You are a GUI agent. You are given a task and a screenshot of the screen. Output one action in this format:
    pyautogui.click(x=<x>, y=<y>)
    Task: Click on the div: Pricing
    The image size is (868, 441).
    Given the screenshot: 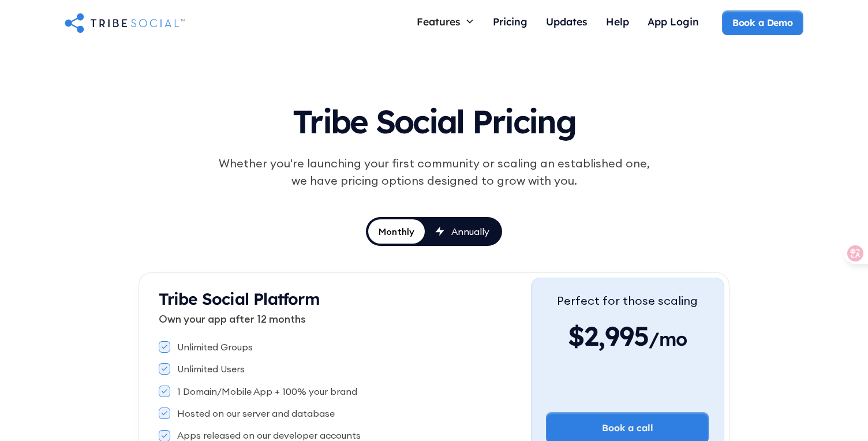 What is the action you would take?
    pyautogui.click(x=510, y=21)
    